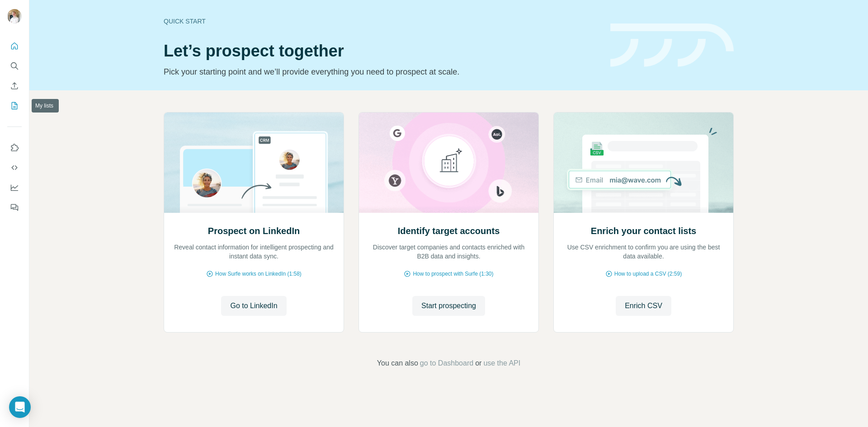 Image resolution: width=868 pixels, height=427 pixels. Describe the element at coordinates (643, 231) in the screenshot. I see `h2: Enrich your contact lists` at that location.